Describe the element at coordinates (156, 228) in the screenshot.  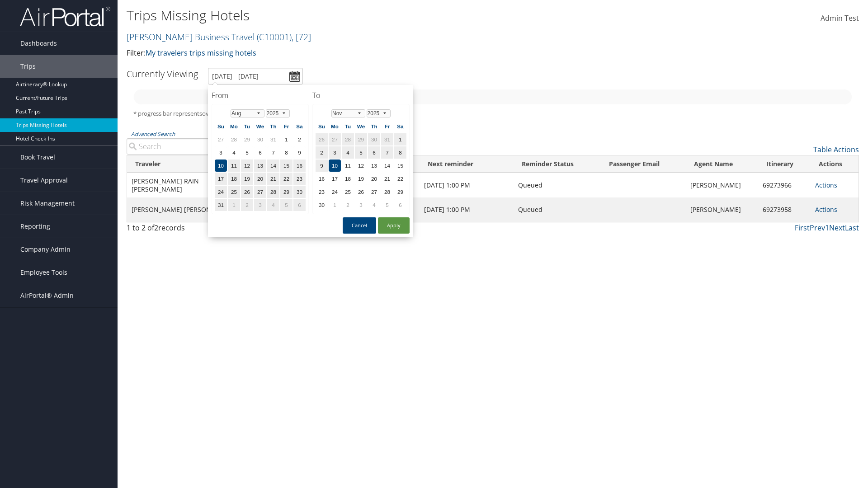
I see `span: 2` at that location.